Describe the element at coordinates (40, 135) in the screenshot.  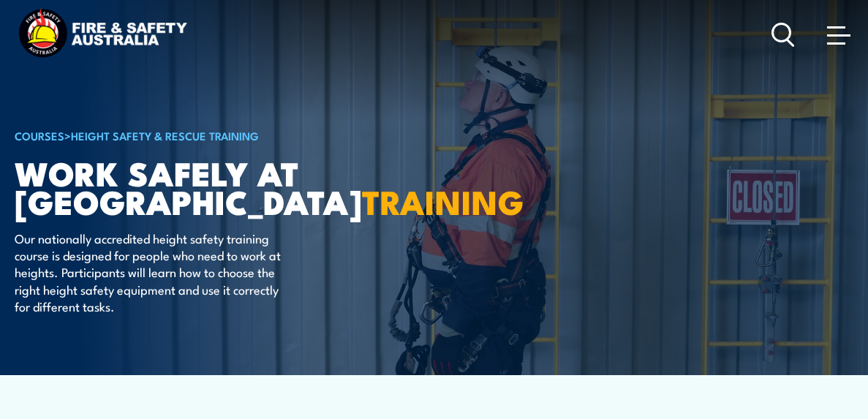
I see `a: COURSES` at that location.